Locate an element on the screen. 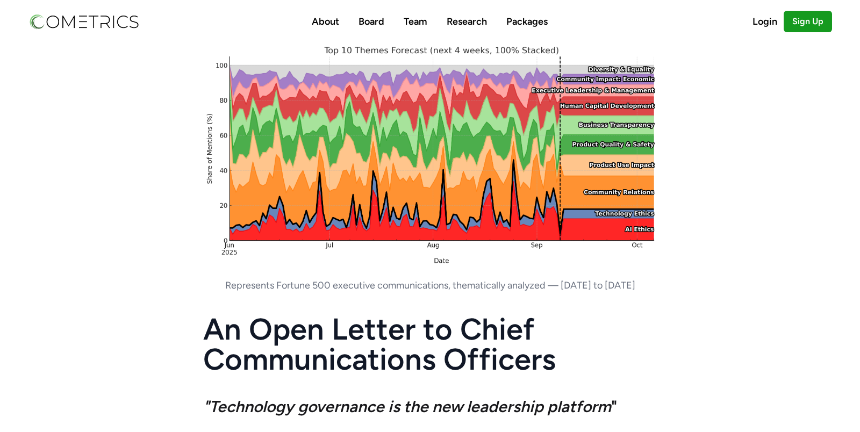 The width and height of the screenshot is (860, 432). a: Sign Up is located at coordinates (807, 21).